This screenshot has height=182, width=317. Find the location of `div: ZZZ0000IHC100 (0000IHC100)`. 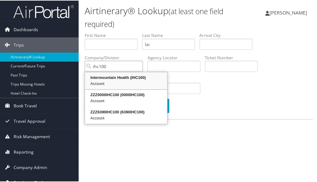

div: ZZZ0000IHC100 (0000IHC100) is located at coordinates (126, 94).